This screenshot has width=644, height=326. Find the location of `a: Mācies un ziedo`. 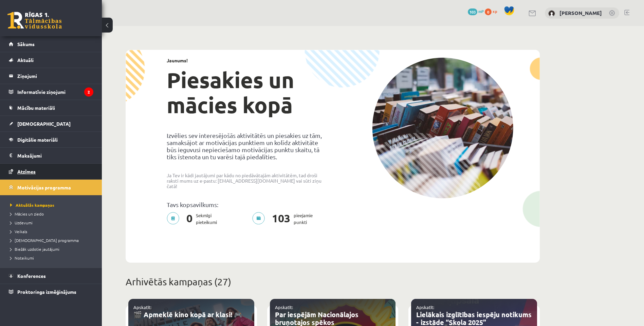

a: Mācies un ziedo is located at coordinates (53, 214).